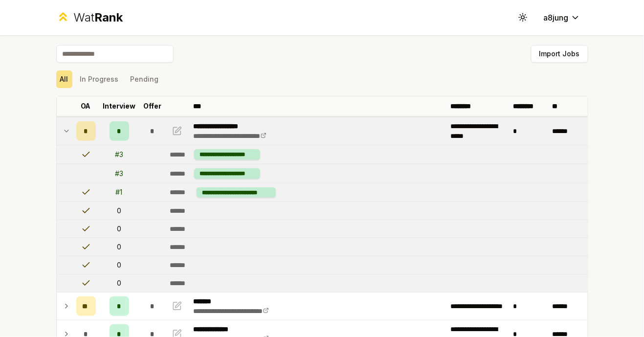 Image resolution: width=644 pixels, height=337 pixels. Describe the element at coordinates (90, 17) in the screenshot. I see `a: WatRank` at that location.